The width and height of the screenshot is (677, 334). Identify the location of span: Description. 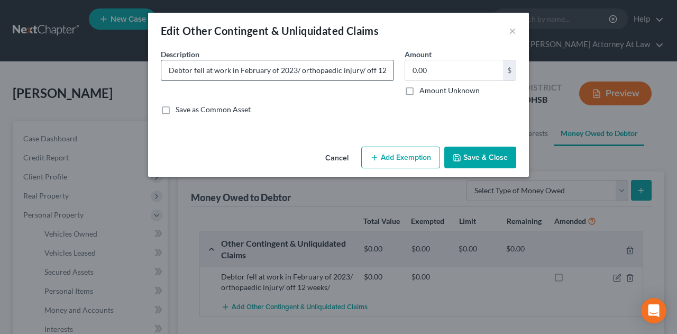
(180, 54).